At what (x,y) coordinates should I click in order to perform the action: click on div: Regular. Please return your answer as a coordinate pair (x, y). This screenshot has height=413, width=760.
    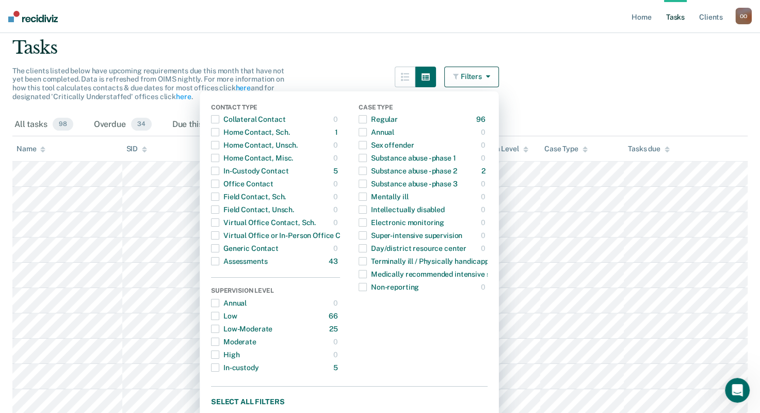
    Looking at the image, I should click on (378, 119).